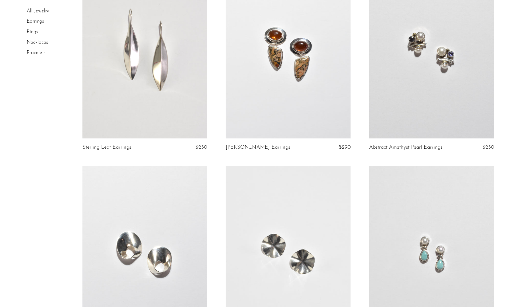 This screenshot has width=530, height=307. Describe the element at coordinates (345, 147) in the screenshot. I see `span: $290` at that location.